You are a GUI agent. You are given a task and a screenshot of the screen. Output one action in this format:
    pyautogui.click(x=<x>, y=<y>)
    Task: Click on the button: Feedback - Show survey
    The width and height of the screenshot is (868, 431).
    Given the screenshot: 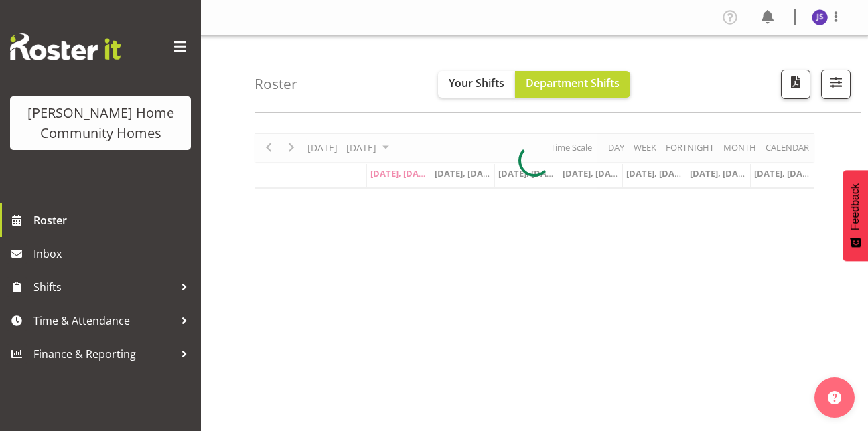 What is the action you would take?
    pyautogui.click(x=855, y=216)
    